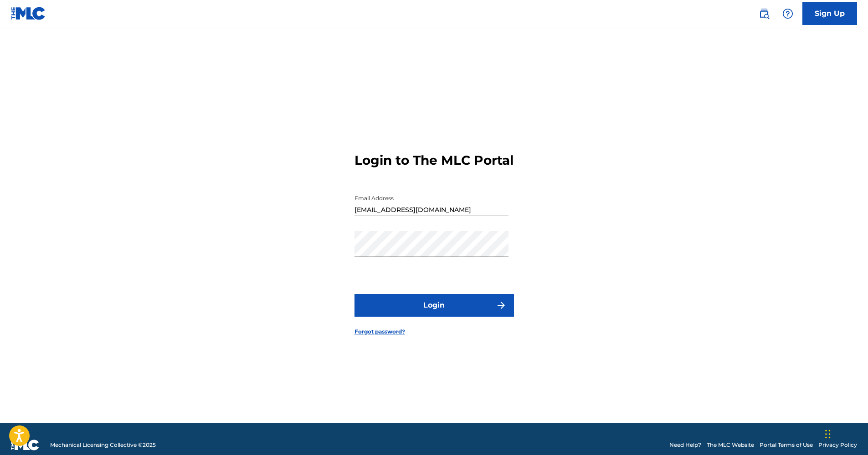 This screenshot has width=868, height=455. Describe the element at coordinates (845, 433) in the screenshot. I see `div: Chat Widget` at that location.